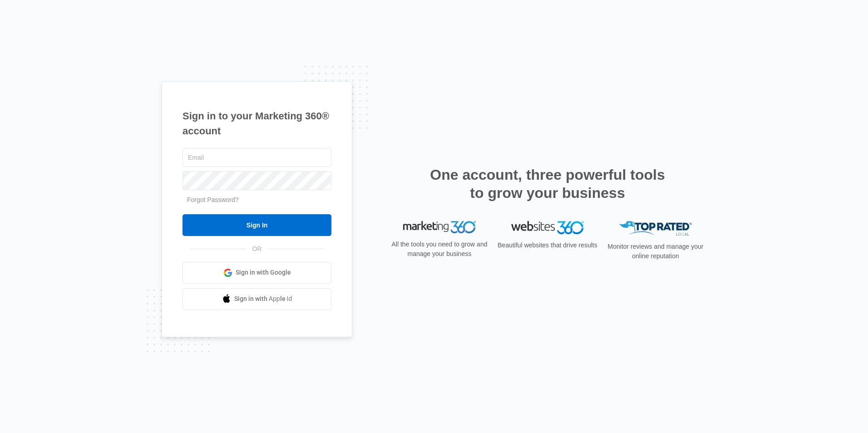  Describe the element at coordinates (257, 123) in the screenshot. I see `h1: Sign in to your Marketing 360® account` at that location.